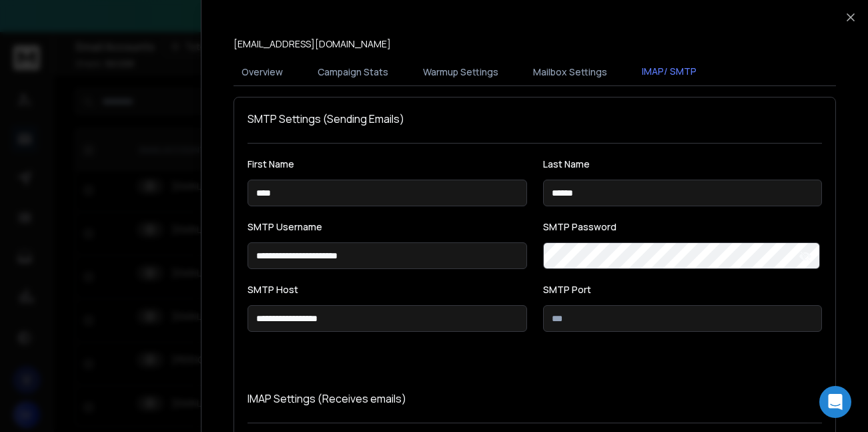 This screenshot has width=868, height=432. Describe the element at coordinates (683, 164) in the screenshot. I see `label: Last Name` at that location.